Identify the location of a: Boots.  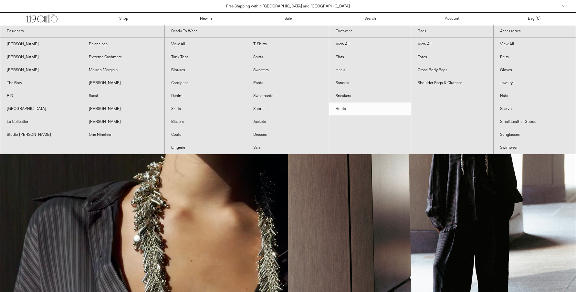
(370, 109).